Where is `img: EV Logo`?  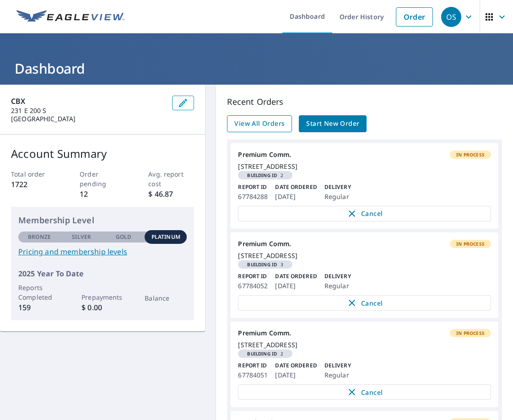
img: EV Logo is located at coordinates (70, 17).